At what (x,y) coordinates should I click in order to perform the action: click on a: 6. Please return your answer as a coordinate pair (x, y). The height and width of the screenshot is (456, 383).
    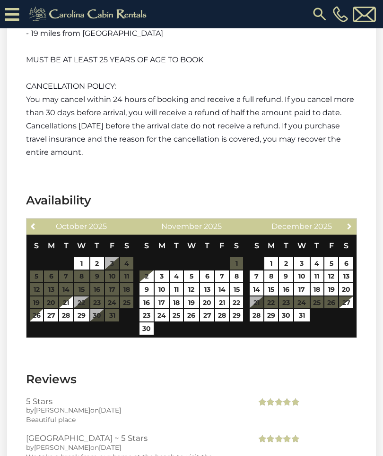
    Looking at the image, I should click on (207, 277).